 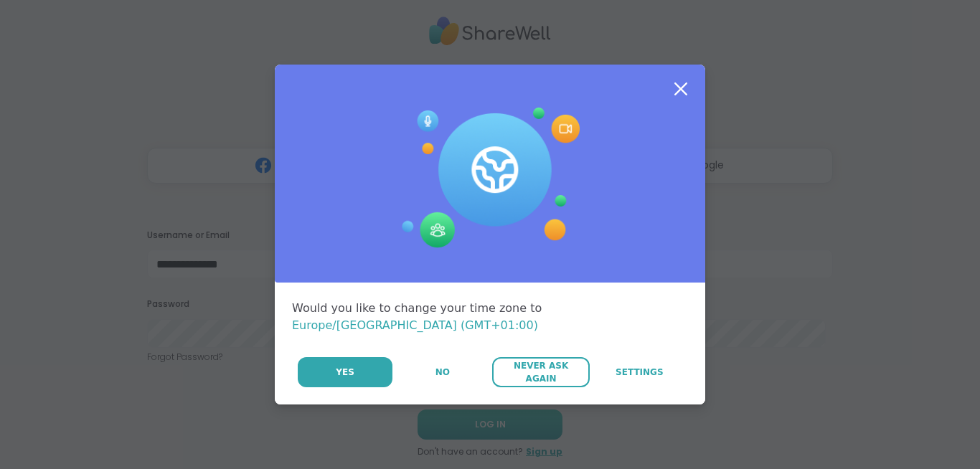 What do you see at coordinates (639, 372) in the screenshot?
I see `span: Settings` at bounding box center [639, 372].